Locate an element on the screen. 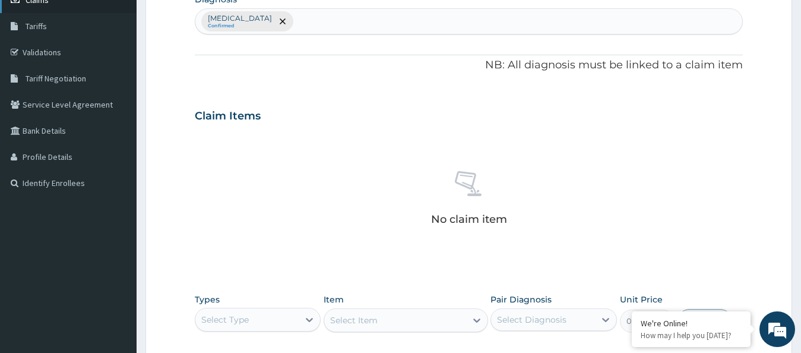 This screenshot has width=801, height=353. div: Minimize live chat window is located at coordinates (209, 20).